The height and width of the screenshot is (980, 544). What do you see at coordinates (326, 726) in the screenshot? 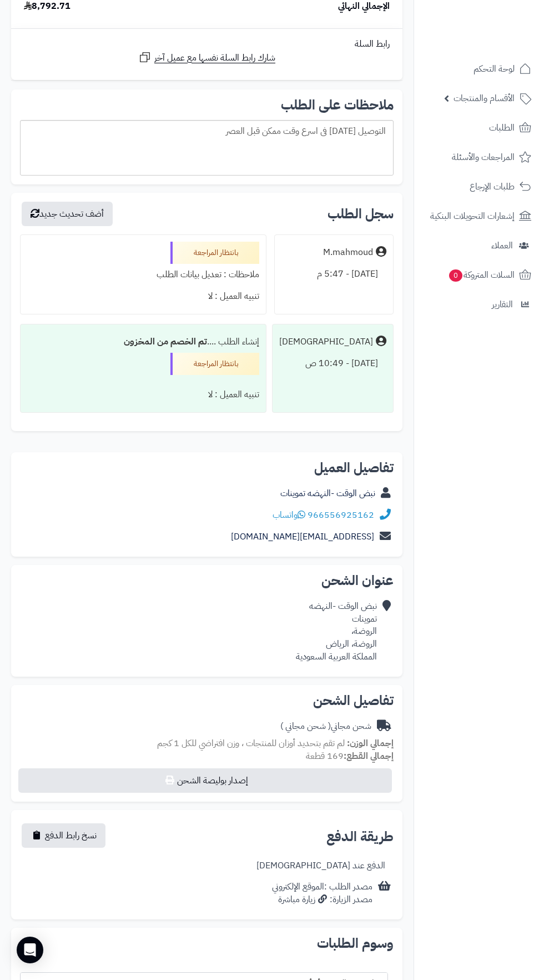
I see `div: شحن مجاني` at bounding box center [326, 726].